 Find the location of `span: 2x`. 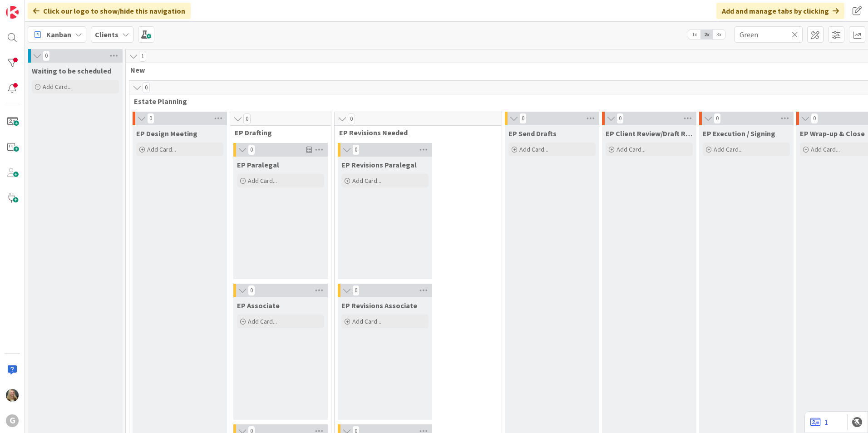

span: 2x is located at coordinates (706, 35).